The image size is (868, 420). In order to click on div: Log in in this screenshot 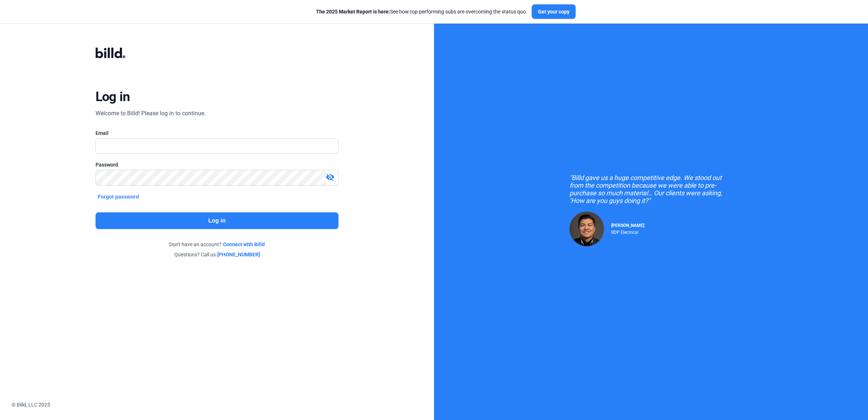, I will do `click(112, 97)`.